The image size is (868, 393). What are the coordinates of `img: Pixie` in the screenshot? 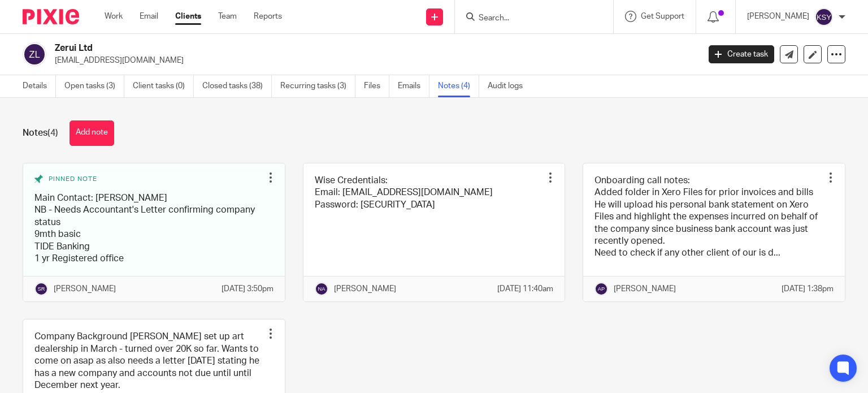 It's located at (51, 16).